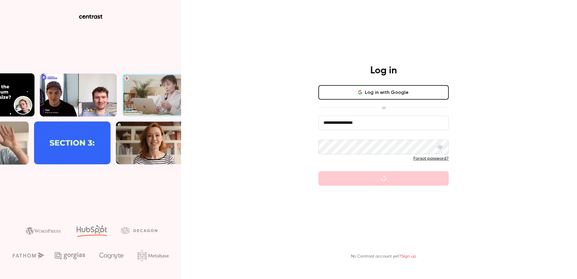  Describe the element at coordinates (384, 256) in the screenshot. I see `p: No Contrast account yet?` at that location.